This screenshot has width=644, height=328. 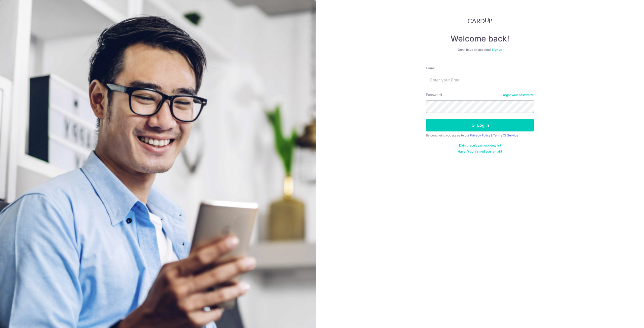 What do you see at coordinates (430, 68) in the screenshot?
I see `label: Email` at bounding box center [430, 68].